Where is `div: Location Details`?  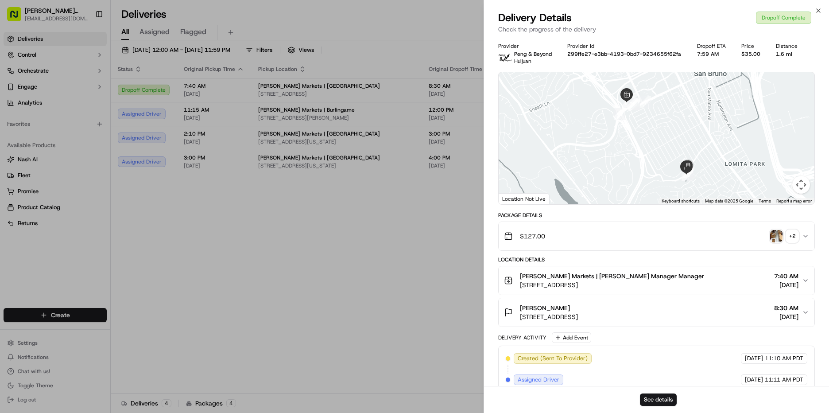
div: Location Details is located at coordinates (656, 259).